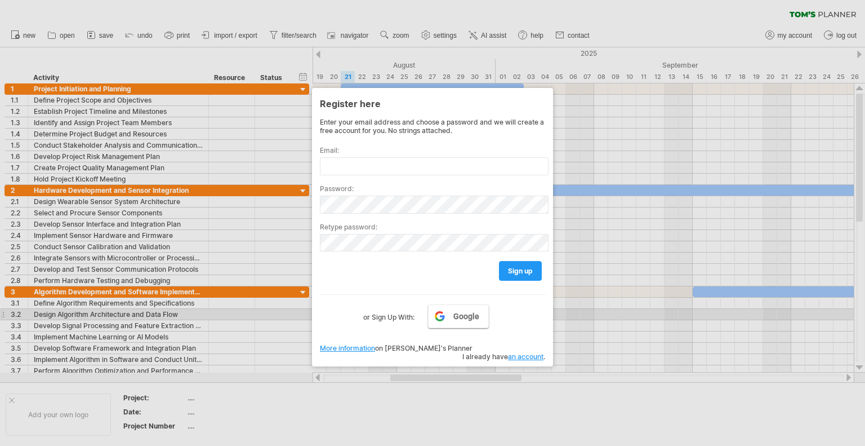  What do you see at coordinates (433, 188) in the screenshot?
I see `label: Password:` at bounding box center [433, 188].